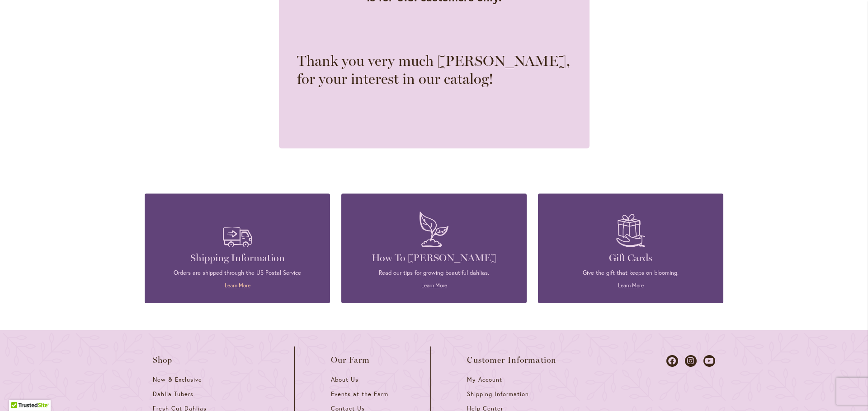  What do you see at coordinates (434, 273) in the screenshot?
I see `p: Read our tips for growing beautiful dahlias.` at bounding box center [434, 273].